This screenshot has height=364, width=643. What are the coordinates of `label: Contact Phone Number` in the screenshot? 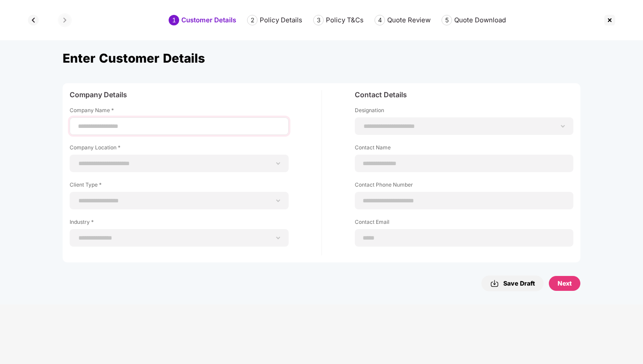 It's located at (464, 186).